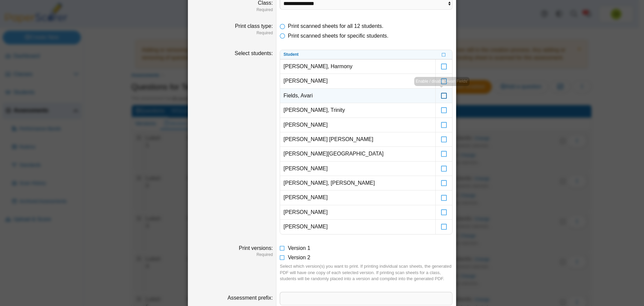  What do you see at coordinates (254, 26) in the screenshot?
I see `label: Print class type` at bounding box center [254, 26].